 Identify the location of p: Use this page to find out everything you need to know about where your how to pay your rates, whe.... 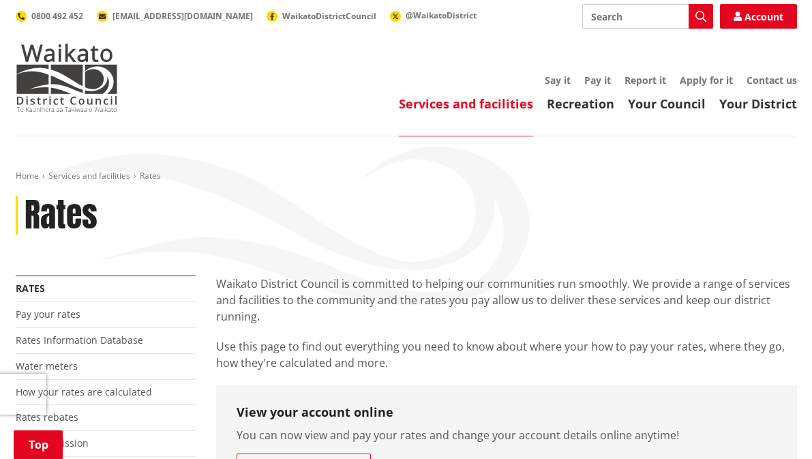
(506, 354).